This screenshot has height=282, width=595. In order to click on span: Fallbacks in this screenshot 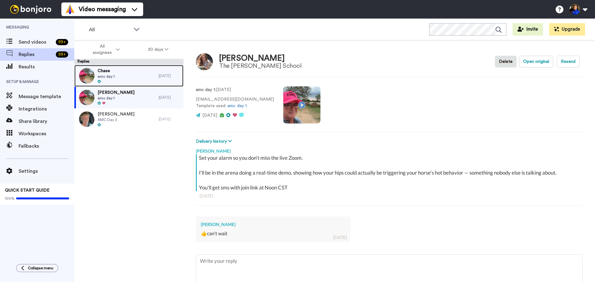, I will do `click(46, 146)`.